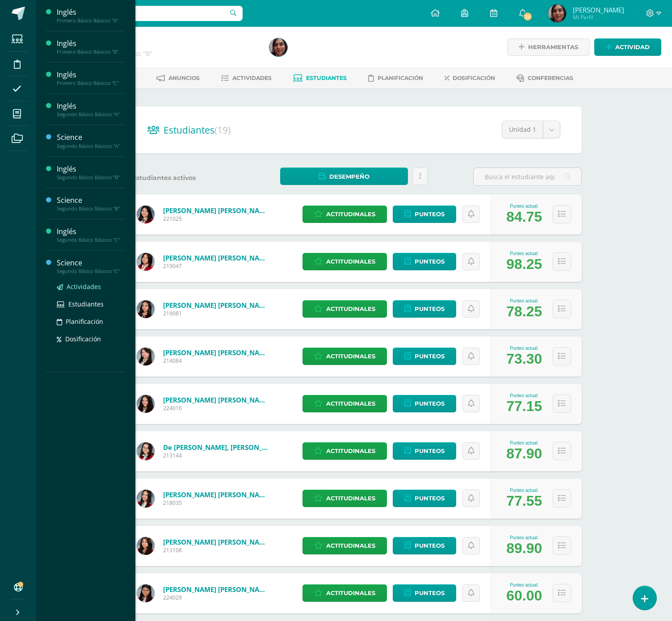 The image size is (672, 621). Describe the element at coordinates (91, 78) in the screenshot. I see `a: InglésPrimero Básico Básicos "C"` at that location.